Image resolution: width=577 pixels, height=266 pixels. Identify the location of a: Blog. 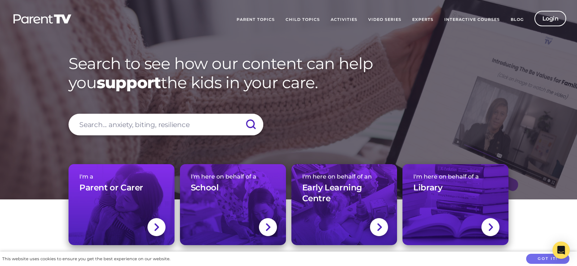
(517, 20).